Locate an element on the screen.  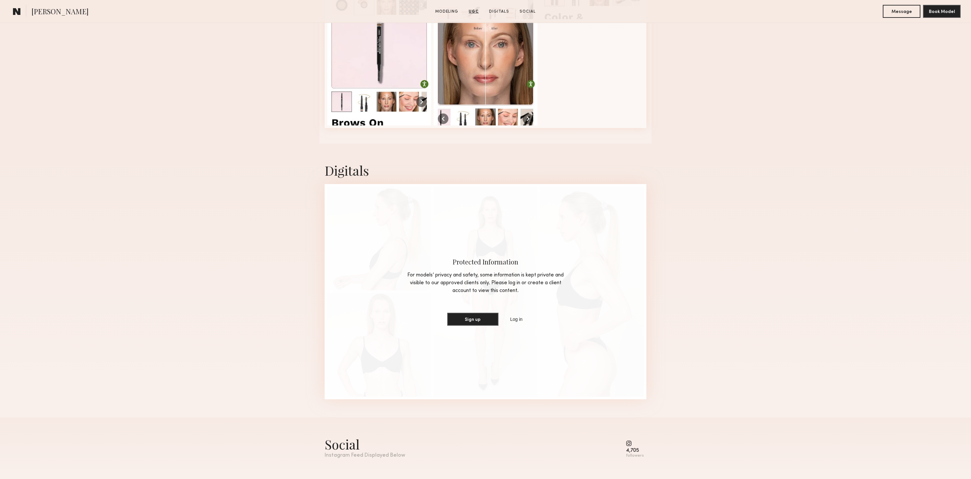
div: For models’ privacy and safety, some information is kept private and visible to our approved clie... is located at coordinates (485, 283).